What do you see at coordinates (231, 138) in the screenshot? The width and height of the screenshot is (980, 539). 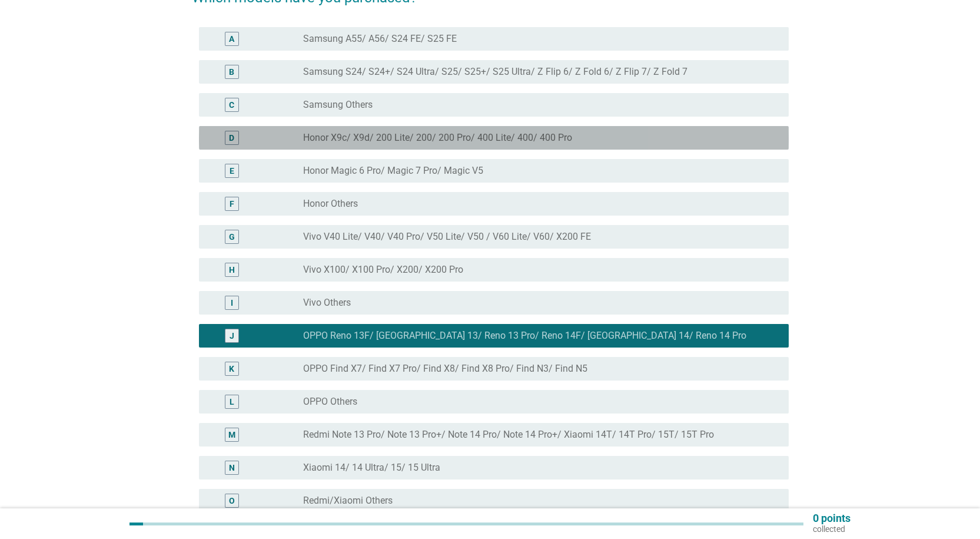 I see `font: D` at bounding box center [231, 138].